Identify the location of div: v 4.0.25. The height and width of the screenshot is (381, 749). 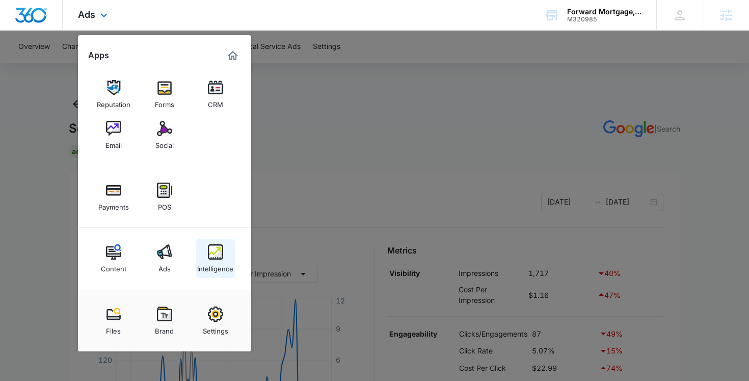
(39, 20).